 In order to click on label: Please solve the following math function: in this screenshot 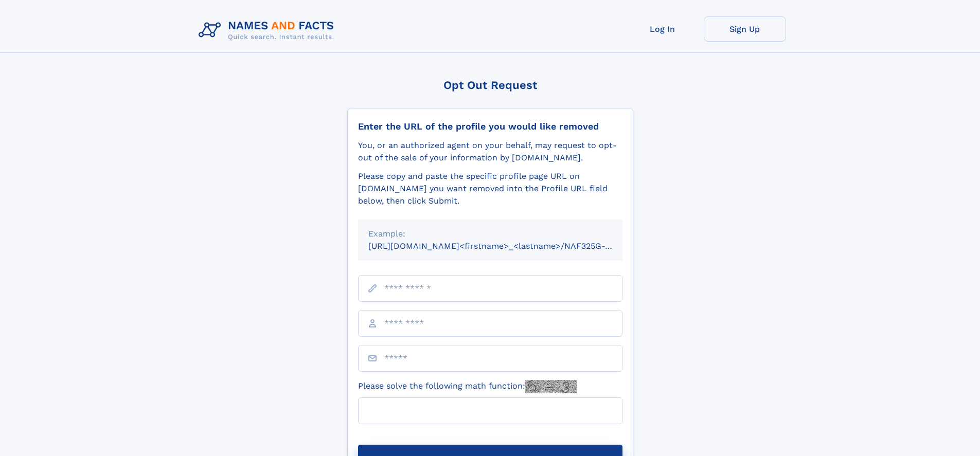, I will do `click(467, 387)`.